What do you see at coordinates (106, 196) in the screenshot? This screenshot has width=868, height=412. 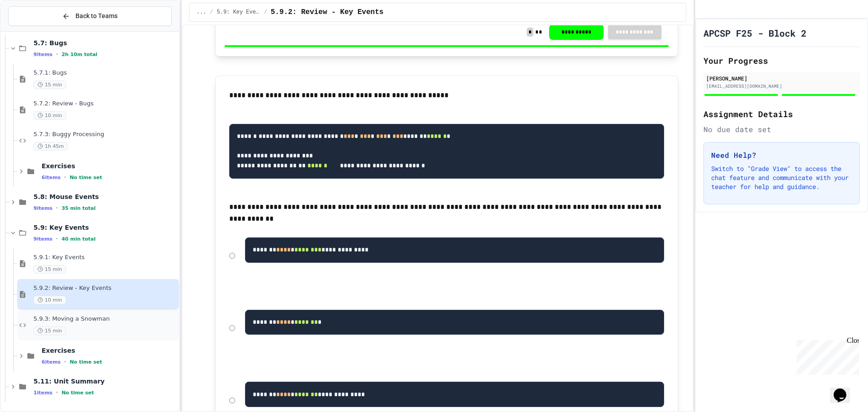 I see `span: 5.8: Mouse Events` at bounding box center [106, 196].